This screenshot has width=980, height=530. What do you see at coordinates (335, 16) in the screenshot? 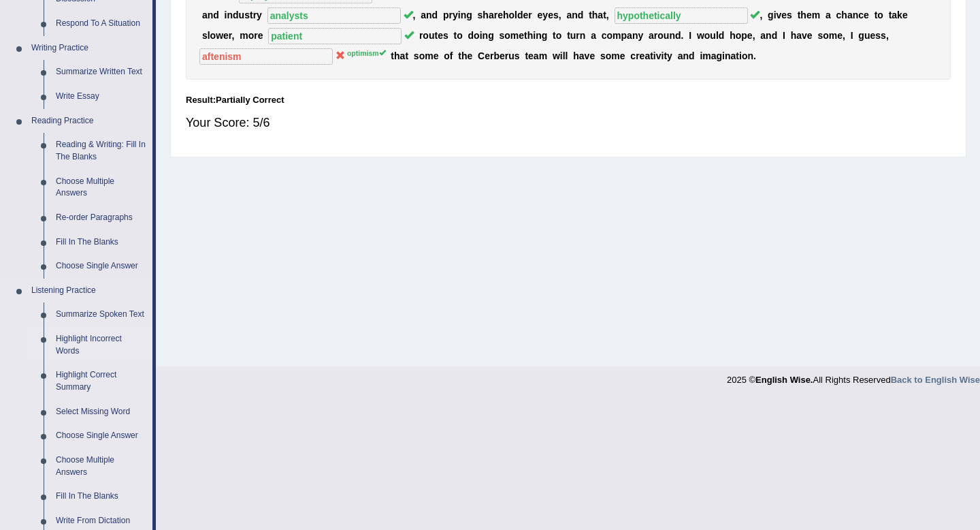
I see `input: blank` at bounding box center [335, 16].